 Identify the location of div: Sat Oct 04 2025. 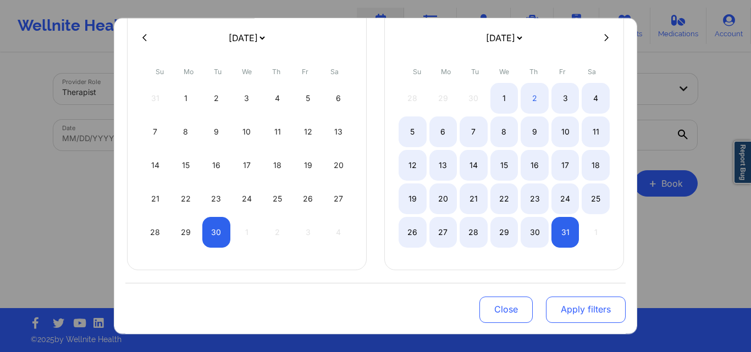
(595, 98).